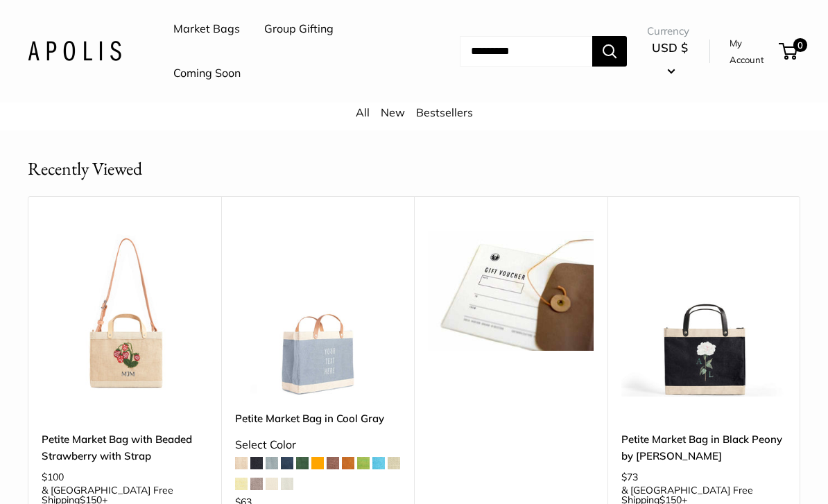  What do you see at coordinates (704, 313) in the screenshot?
I see `img: Petite Market Bag in Black Peony by Amy Logsdon` at bounding box center [704, 313].